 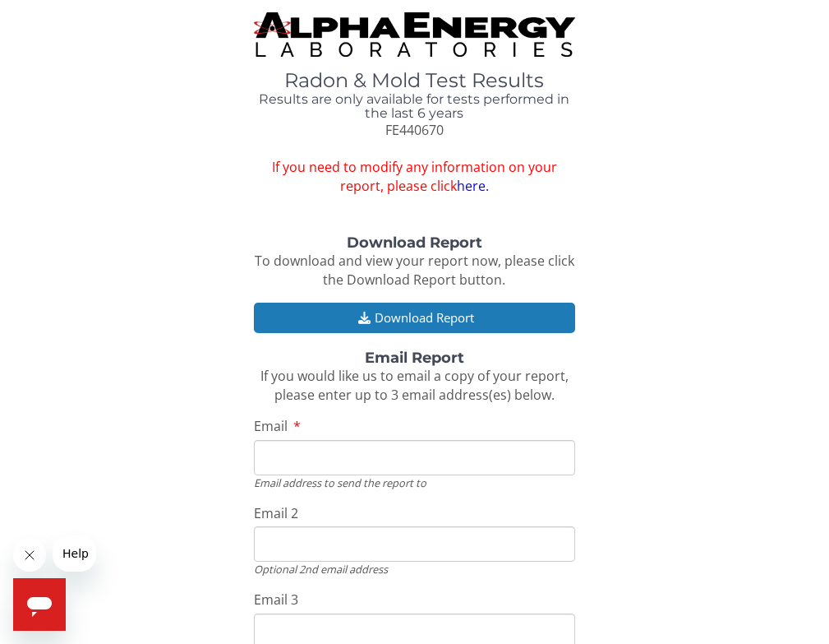 What do you see at coordinates (414, 270) in the screenshot?
I see `span: To download and view your report now, please click the Download Report button.` at bounding box center [414, 270].